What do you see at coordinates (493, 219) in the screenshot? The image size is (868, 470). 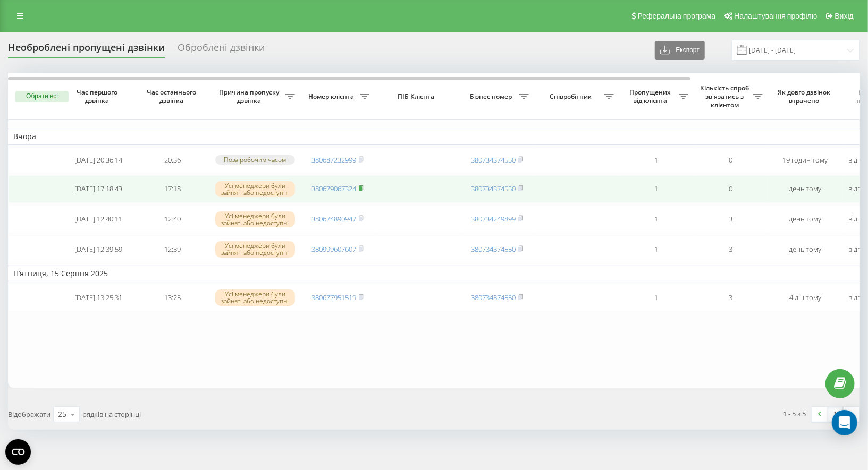 I see `a: 380734249899` at bounding box center [493, 219].